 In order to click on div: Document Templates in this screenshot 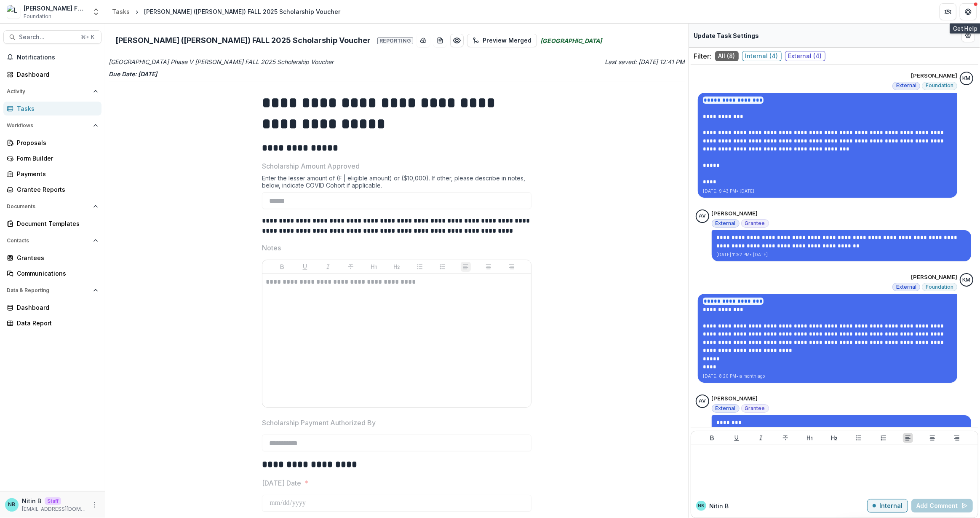, I will do `click(56, 223)`.